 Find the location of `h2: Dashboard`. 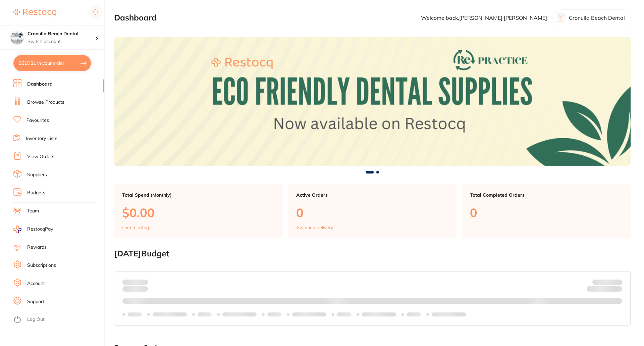

h2: Dashboard is located at coordinates (135, 18).